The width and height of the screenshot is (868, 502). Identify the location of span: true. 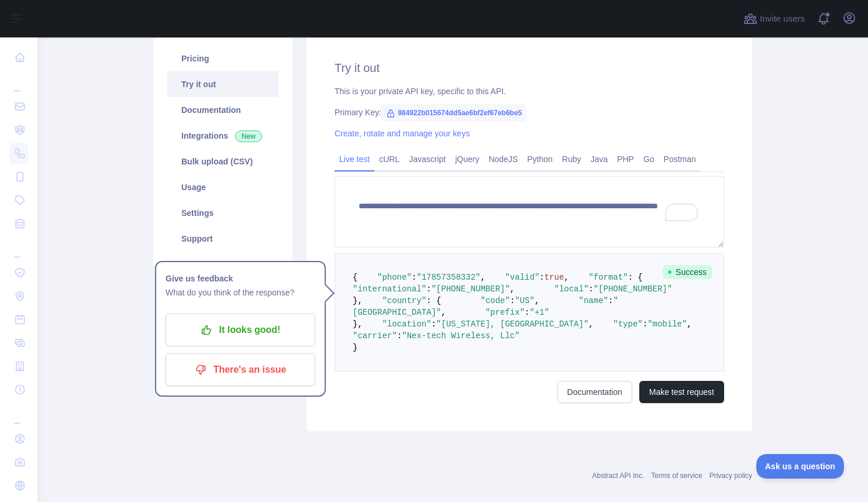
(555, 278).